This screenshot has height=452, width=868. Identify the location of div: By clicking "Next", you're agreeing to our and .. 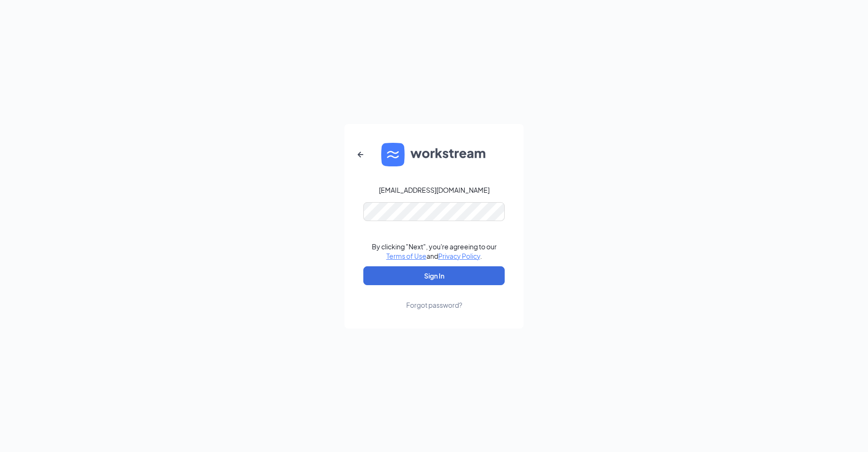
(434, 251).